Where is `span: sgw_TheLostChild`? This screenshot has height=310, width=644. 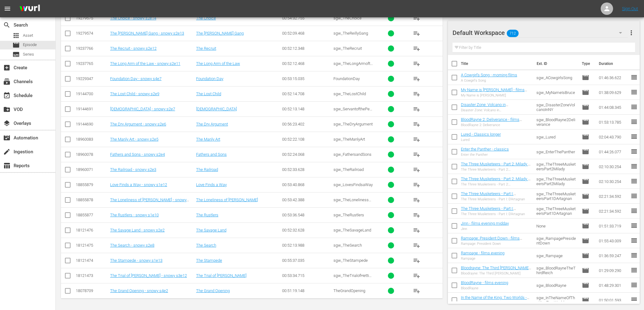 span: sgw_TheLostChild is located at coordinates (350, 94).